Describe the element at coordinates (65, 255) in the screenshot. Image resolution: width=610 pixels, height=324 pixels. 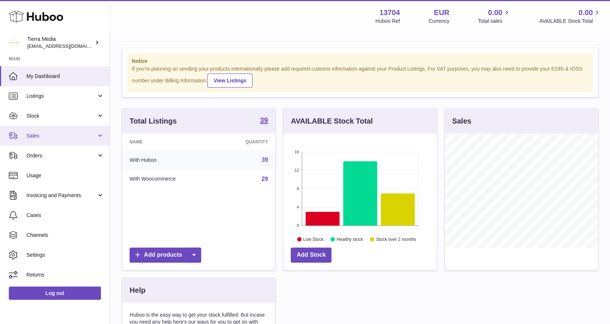
I see `span: Settings` at that location.